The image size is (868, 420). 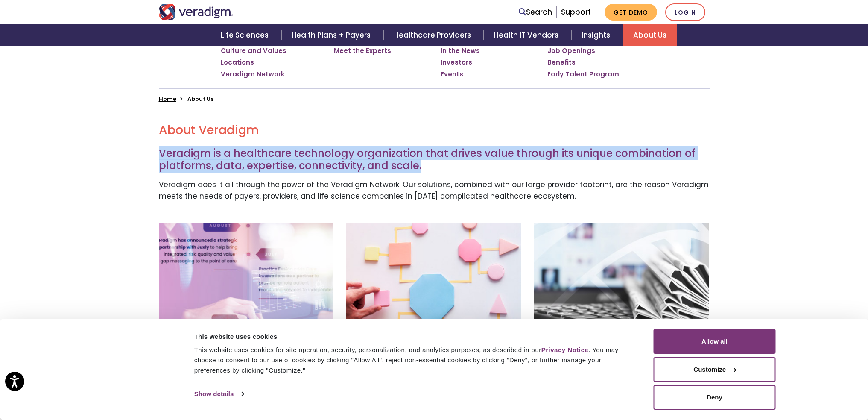 What do you see at coordinates (527, 35) in the screenshot?
I see `a: Health IT Vendors` at bounding box center [527, 35].